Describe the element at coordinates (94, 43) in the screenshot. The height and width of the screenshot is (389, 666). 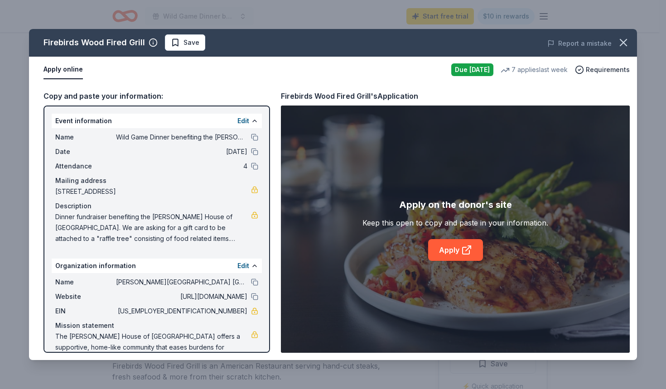
I see `div: Firebirds Wood Fired Grill` at that location.